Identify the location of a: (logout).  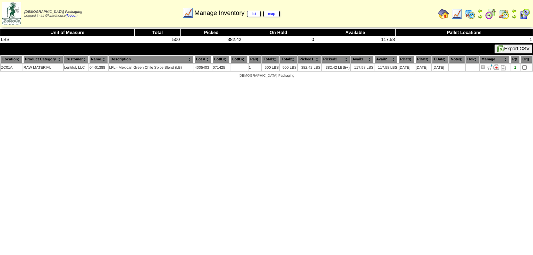
(72, 16).